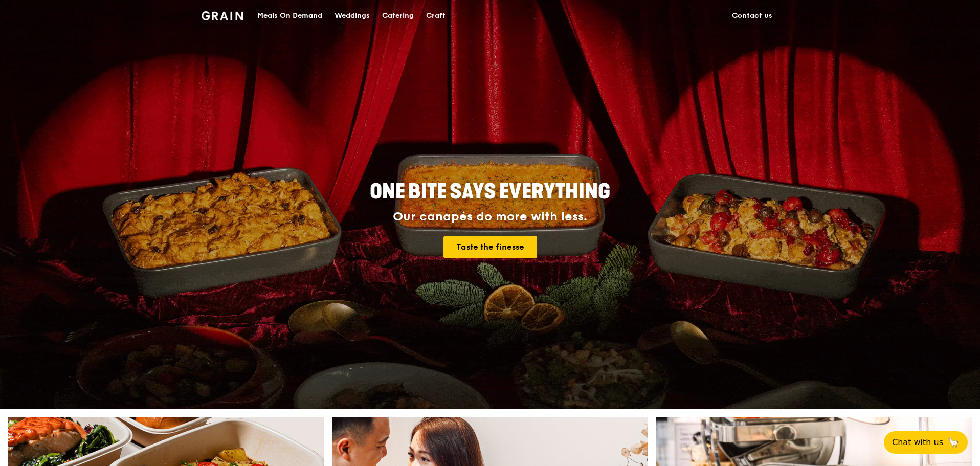 This screenshot has width=980, height=466. Describe the element at coordinates (918, 442) in the screenshot. I see `span: Chat with us` at that location.